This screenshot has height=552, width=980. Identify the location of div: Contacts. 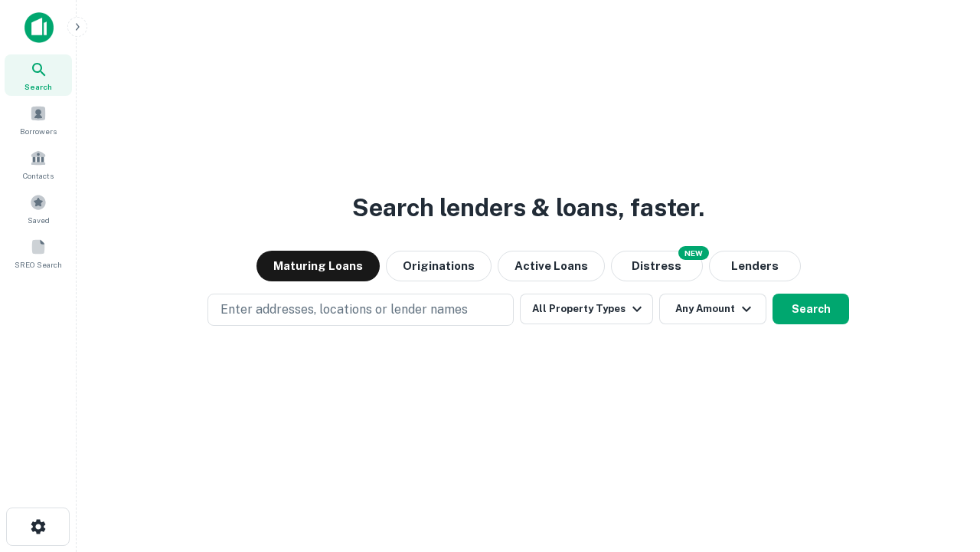
(38, 164).